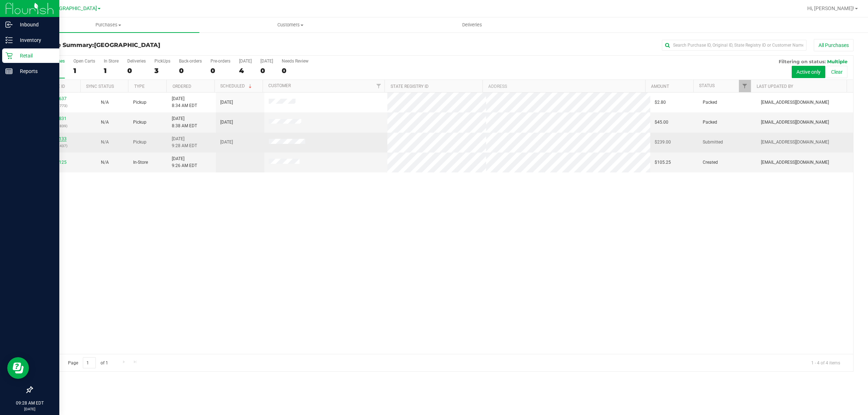  I want to click on inline-svg: Reports, so click(9, 71).